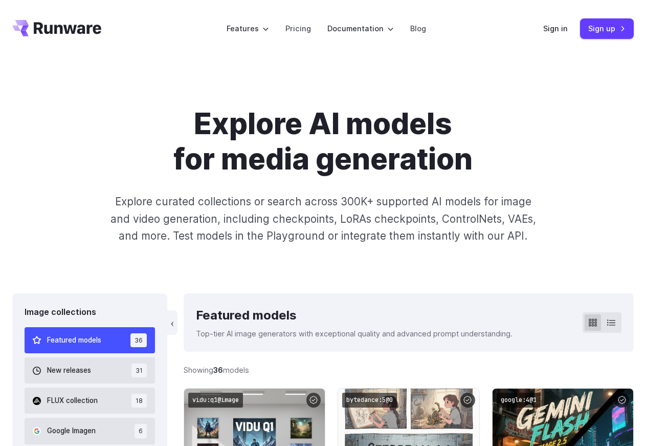 Image resolution: width=646 pixels, height=446 pixels. Describe the element at coordinates (607, 28) in the screenshot. I see `a: Sign up` at that location.